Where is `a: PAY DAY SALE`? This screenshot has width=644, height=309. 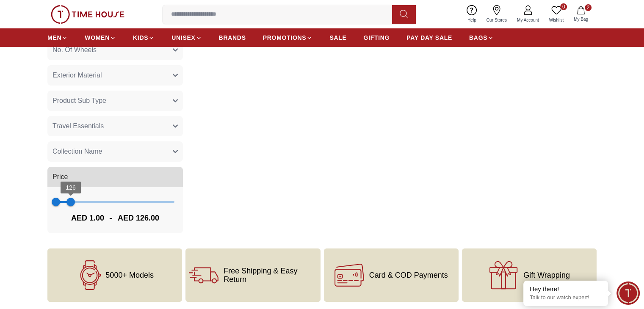 a: PAY DAY SALE is located at coordinates (430, 37).